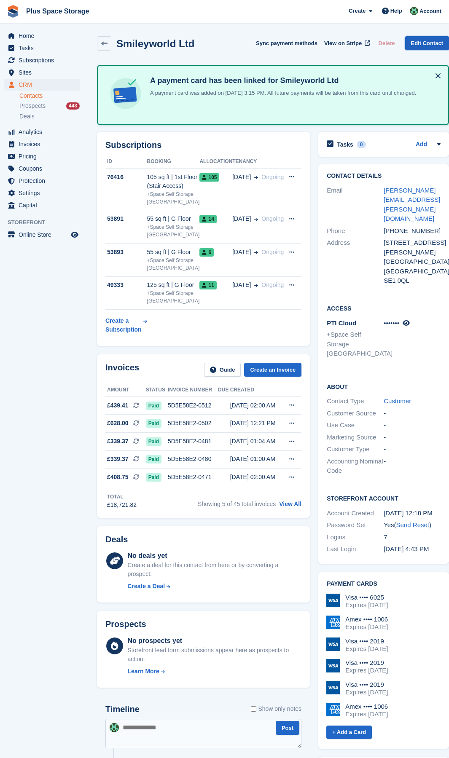  I want to click on div: Account Created, so click(355, 513).